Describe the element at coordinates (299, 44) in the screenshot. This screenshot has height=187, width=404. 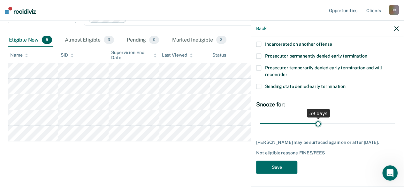
I see `span: Incarcerated on another offense` at that location.